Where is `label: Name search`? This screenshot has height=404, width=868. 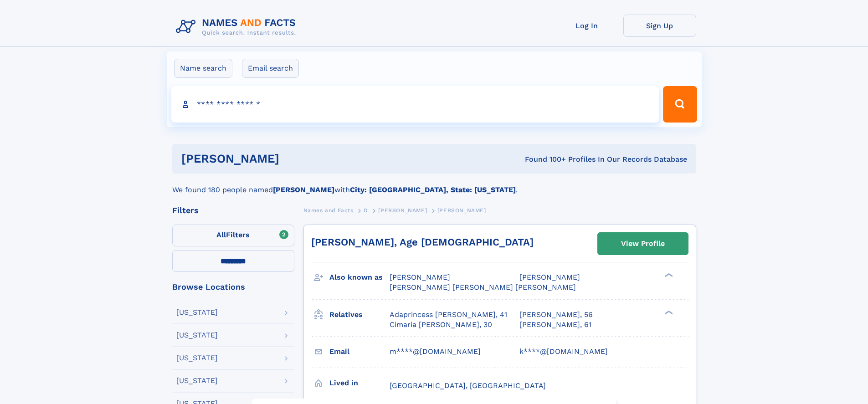 label: Name search is located at coordinates (203, 69).